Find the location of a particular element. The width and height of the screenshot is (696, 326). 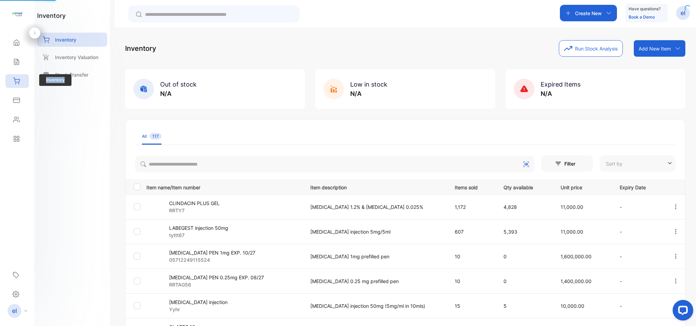

a: Inventory Valuation is located at coordinates (72, 57).